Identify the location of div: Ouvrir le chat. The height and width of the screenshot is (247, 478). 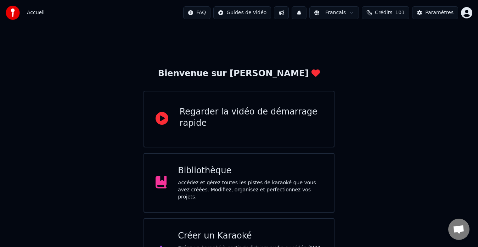
(459, 229).